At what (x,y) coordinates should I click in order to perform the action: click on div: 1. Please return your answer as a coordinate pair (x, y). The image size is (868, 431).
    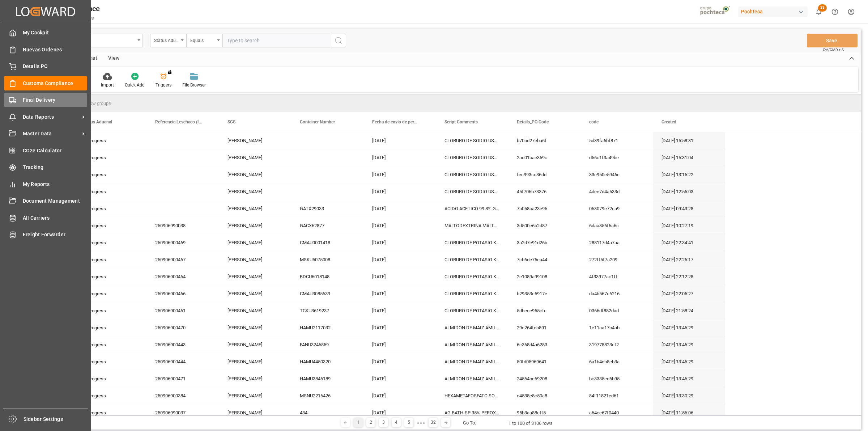
    Looking at the image, I should click on (358, 422).